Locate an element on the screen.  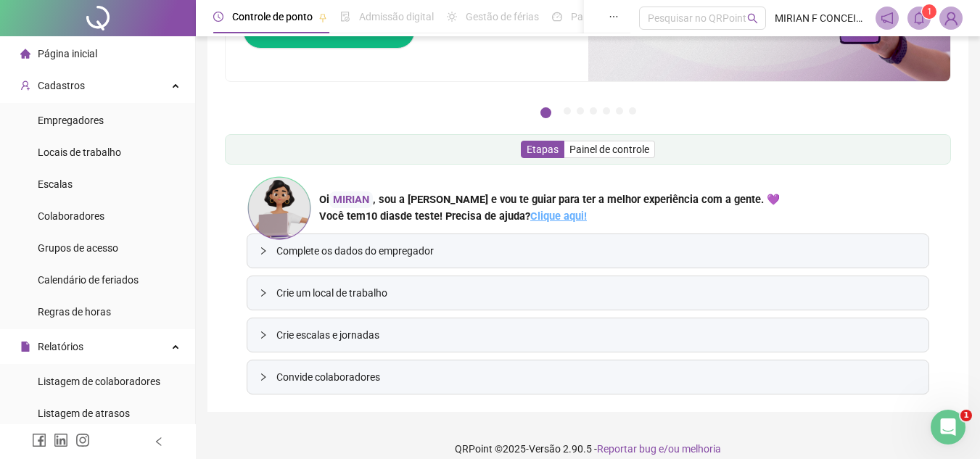
button: 6 is located at coordinates (620, 111).